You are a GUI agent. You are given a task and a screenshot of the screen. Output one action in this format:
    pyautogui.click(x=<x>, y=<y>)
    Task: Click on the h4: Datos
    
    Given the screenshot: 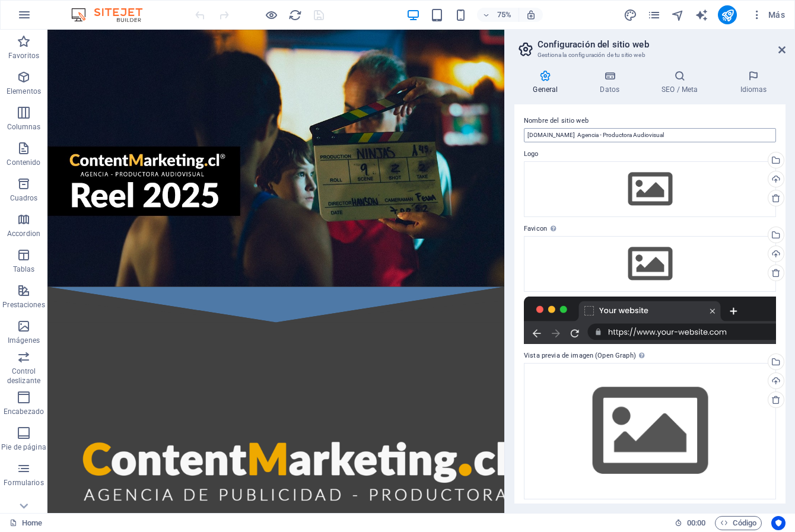 What is the action you would take?
    pyautogui.click(x=612, y=83)
    